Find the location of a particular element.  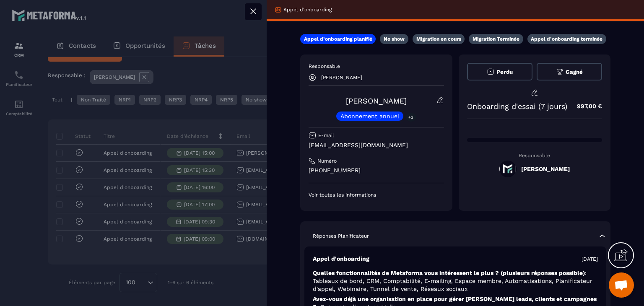

p: Migration Terminée is located at coordinates (496, 39).